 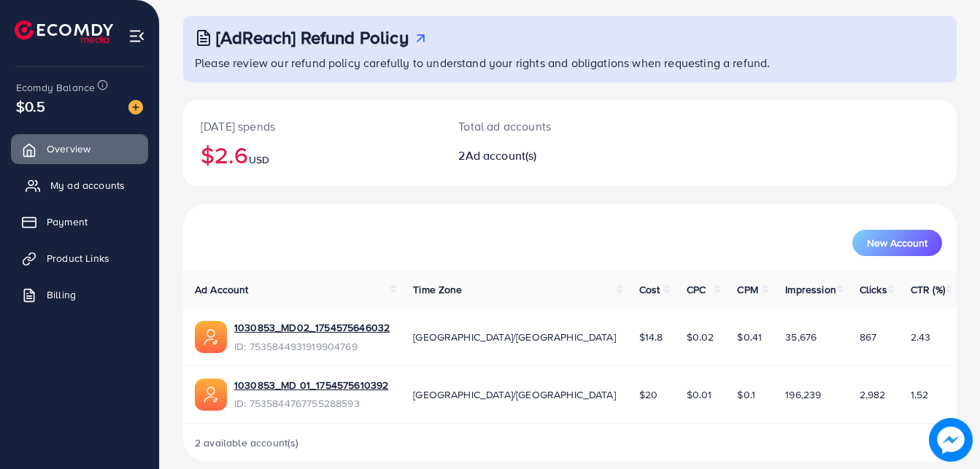 What do you see at coordinates (650, 289) in the screenshot?
I see `span: Cost` at bounding box center [650, 289].